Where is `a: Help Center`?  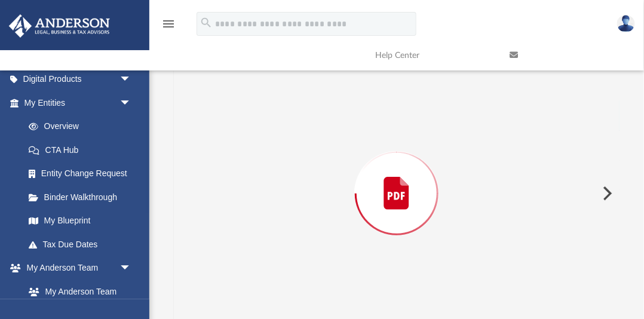
a: Help Center is located at coordinates (433, 55).